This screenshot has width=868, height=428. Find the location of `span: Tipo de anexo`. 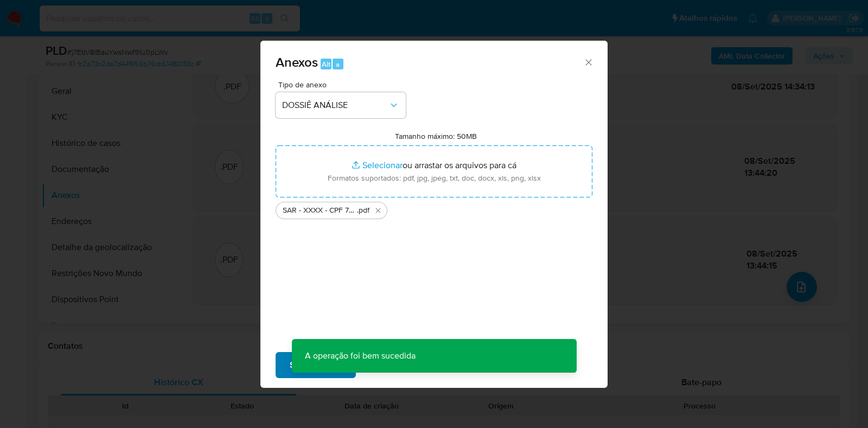

span: Tipo de anexo is located at coordinates (343, 84).